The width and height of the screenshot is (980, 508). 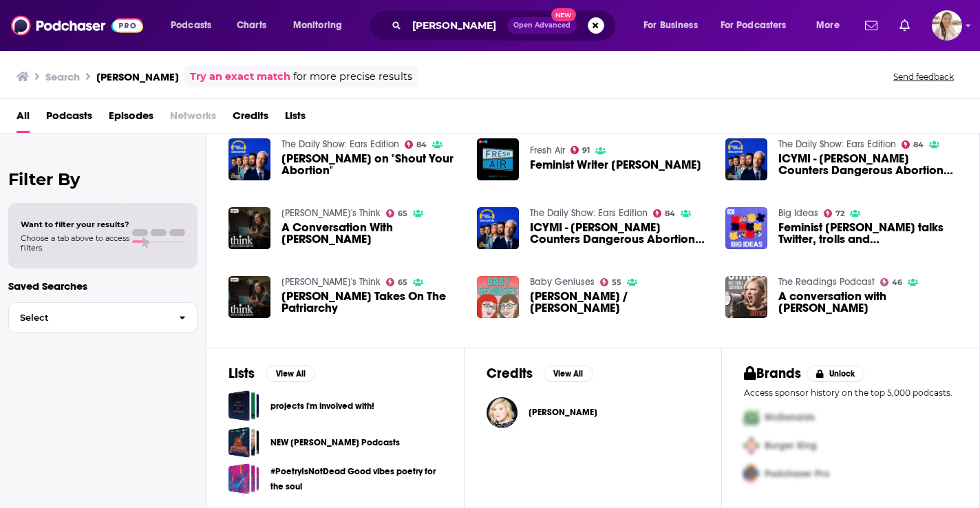 What do you see at coordinates (77, 25) in the screenshot?
I see `img: Podchaser - Follow, Share and Rate Podcasts` at bounding box center [77, 25].